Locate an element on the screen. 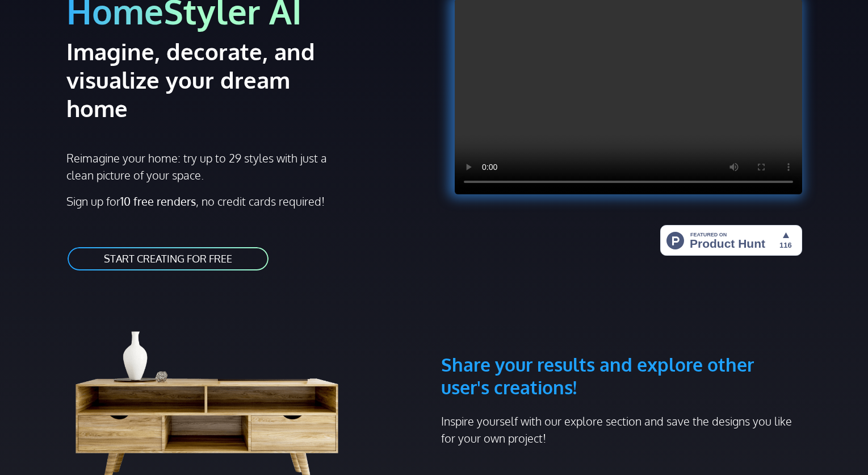 The image size is (868, 475). img: HomeStyler AI - Interior Design Made Easy: One Click to Your Dream Home | Product Hunt is located at coordinates (731, 240).